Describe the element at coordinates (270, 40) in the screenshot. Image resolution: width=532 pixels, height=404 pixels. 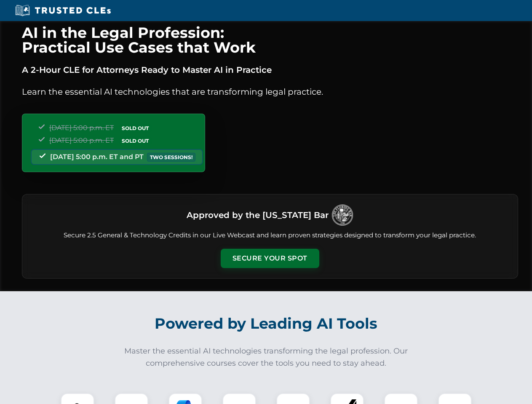
I see `h1: AI in the Legal Profession: Practical Use Cases that Work` at that location.